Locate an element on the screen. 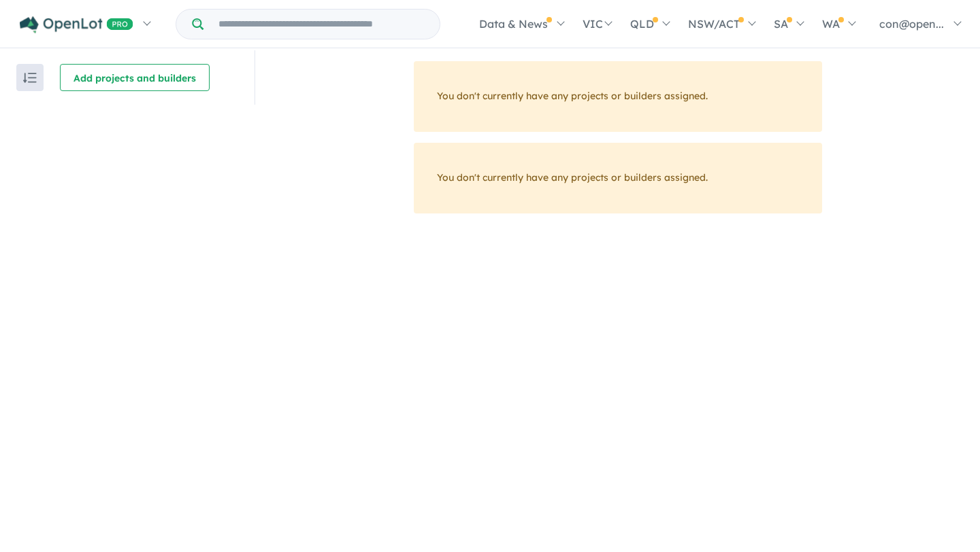 The height and width of the screenshot is (552, 980). input: Try estate name, suburb, builder or developer is located at coordinates (322, 24).